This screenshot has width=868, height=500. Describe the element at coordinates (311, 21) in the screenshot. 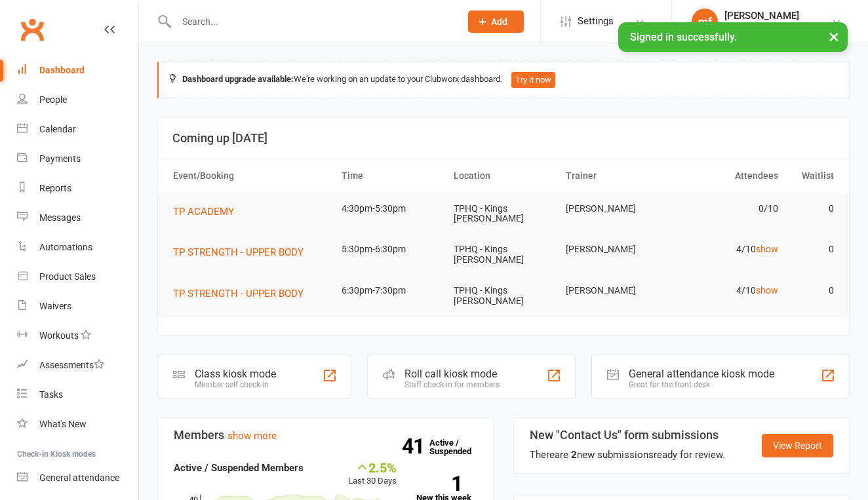

I see `input: Search...` at that location.